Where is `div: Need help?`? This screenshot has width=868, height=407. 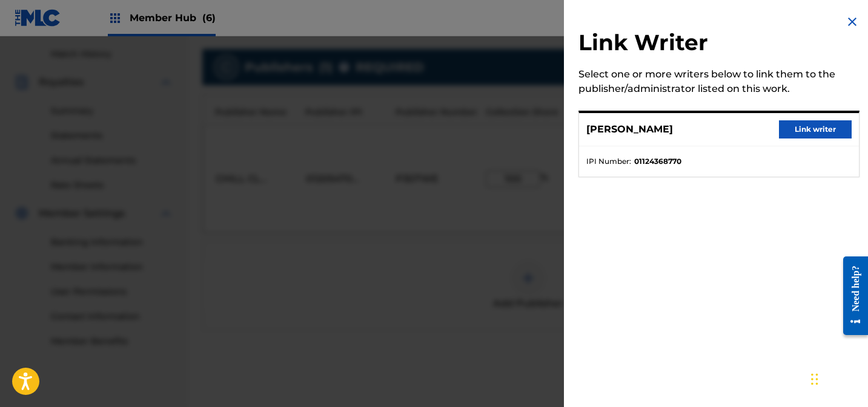
div: Need help? is located at coordinates (21, 41).